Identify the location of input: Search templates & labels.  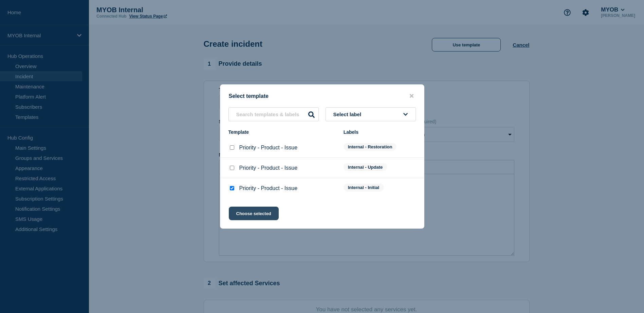
(273, 114).